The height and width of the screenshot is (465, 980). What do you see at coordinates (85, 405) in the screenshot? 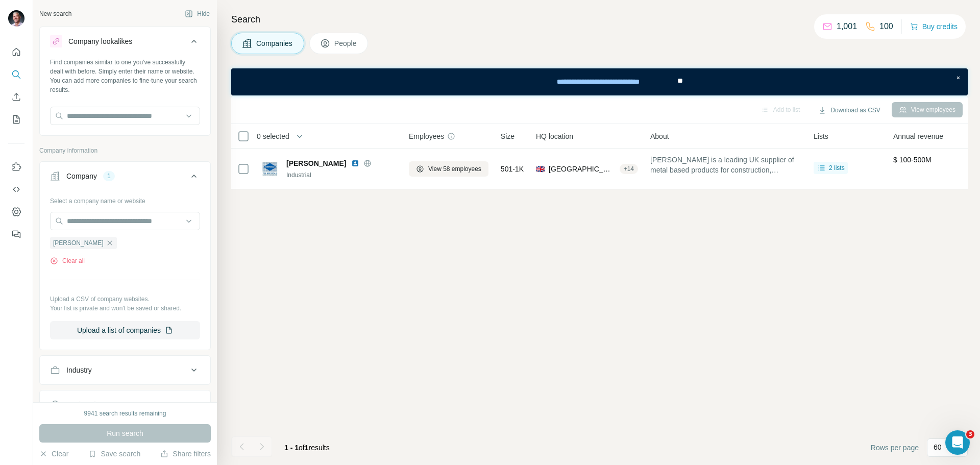
I see `div: HQ location` at bounding box center [85, 405].